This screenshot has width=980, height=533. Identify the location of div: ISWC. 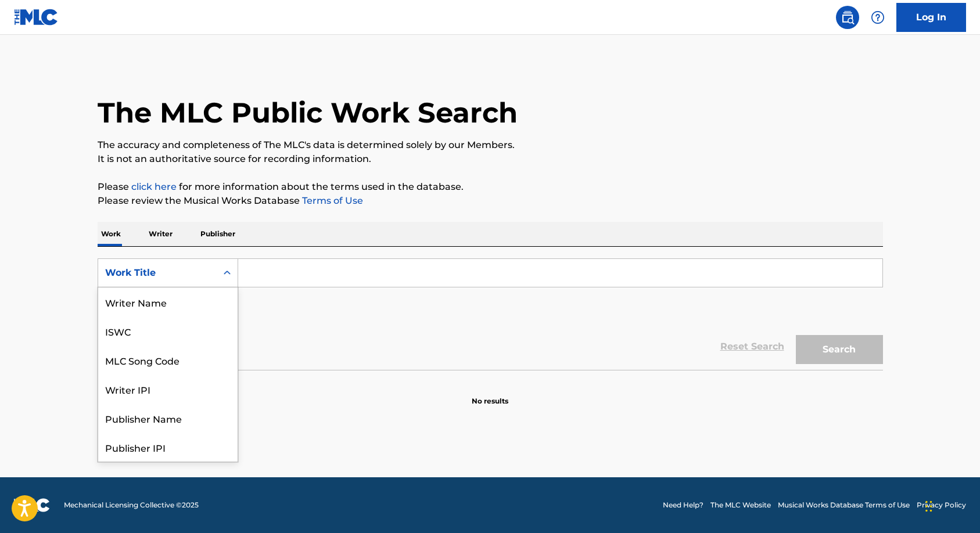
(167, 332).